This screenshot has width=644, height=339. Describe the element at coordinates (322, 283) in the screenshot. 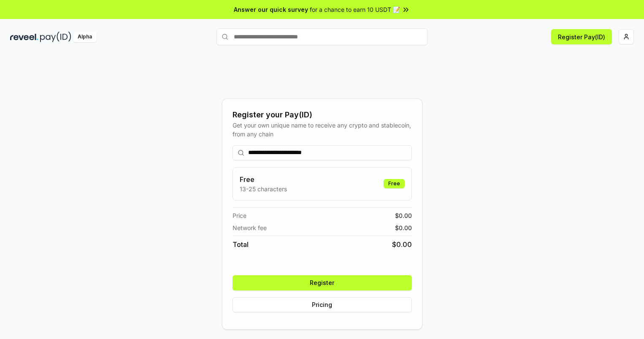

I see `button: Register` at that location.